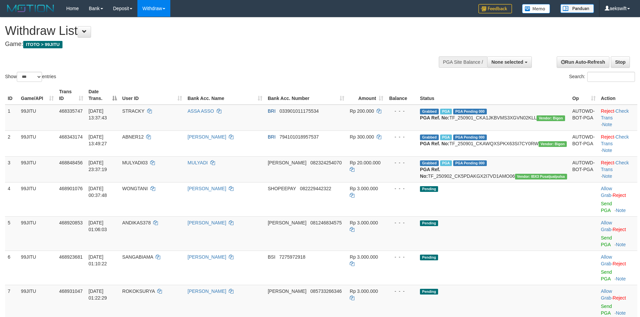 The width and height of the screenshot is (640, 317). Describe the element at coordinates (133, 111) in the screenshot. I see `span: STRACKY` at that location.